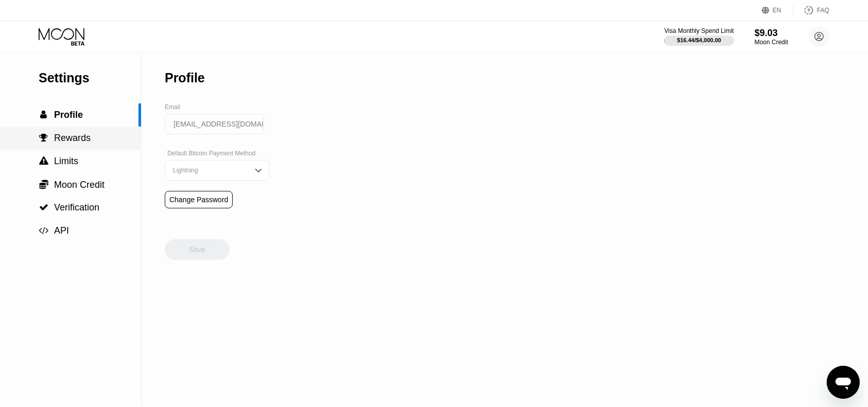 Image resolution: width=868 pixels, height=407 pixels. I want to click on div: $16.44 / $4,000.00, so click(699, 40).